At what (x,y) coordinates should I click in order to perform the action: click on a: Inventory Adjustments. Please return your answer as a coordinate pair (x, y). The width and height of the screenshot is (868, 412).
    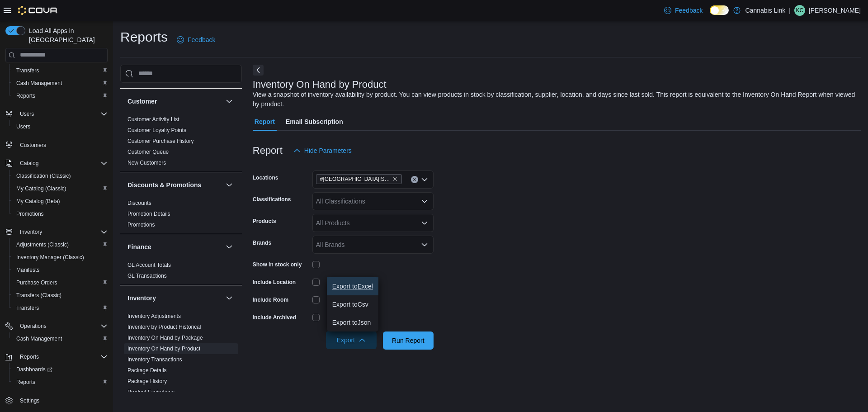
    Looking at the image, I should click on (154, 316).